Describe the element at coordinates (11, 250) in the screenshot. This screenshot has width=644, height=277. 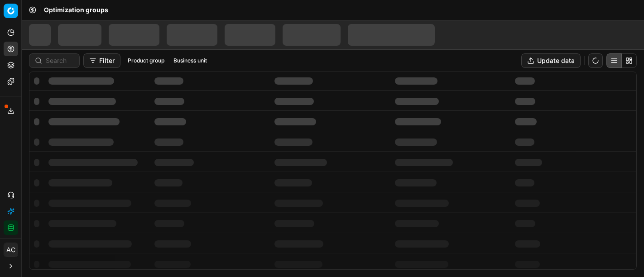
I see `span: AC` at that location.